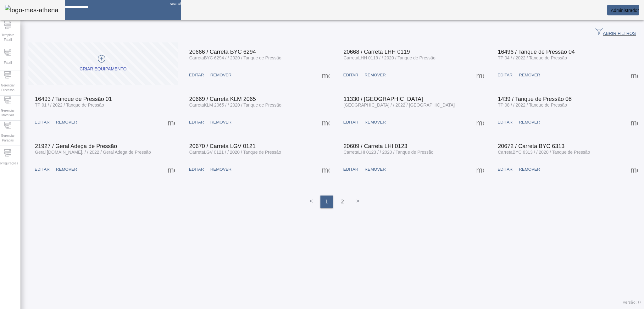 The height and width of the screenshot is (309, 644). What do you see at coordinates (76, 146) in the screenshot?
I see `span: 21927 / Geral Adega de Pressão` at bounding box center [76, 146].